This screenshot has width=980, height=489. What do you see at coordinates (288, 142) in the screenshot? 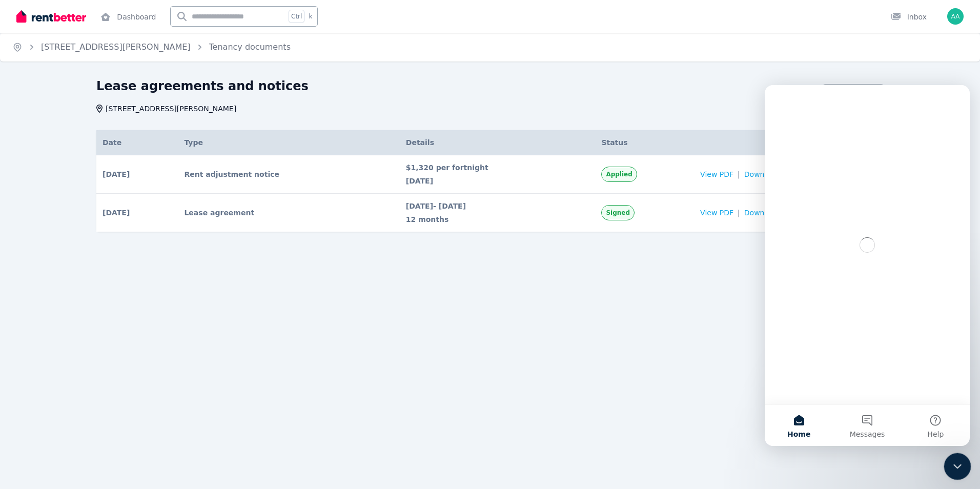
I see `th: Type` at bounding box center [288, 142].